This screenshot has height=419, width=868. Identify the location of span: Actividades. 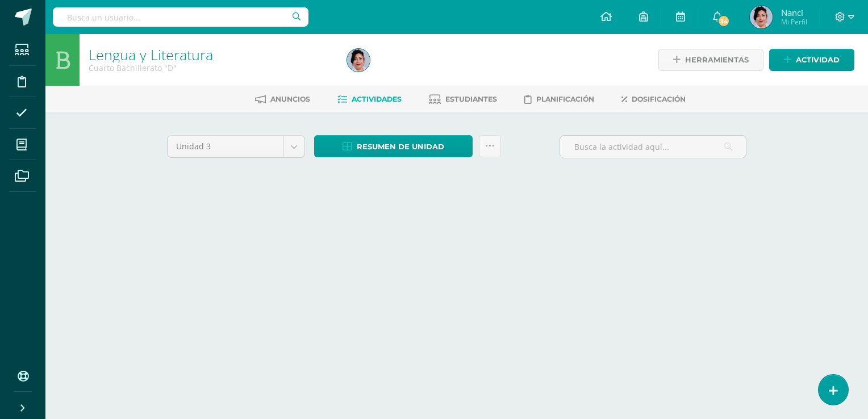
(377, 99).